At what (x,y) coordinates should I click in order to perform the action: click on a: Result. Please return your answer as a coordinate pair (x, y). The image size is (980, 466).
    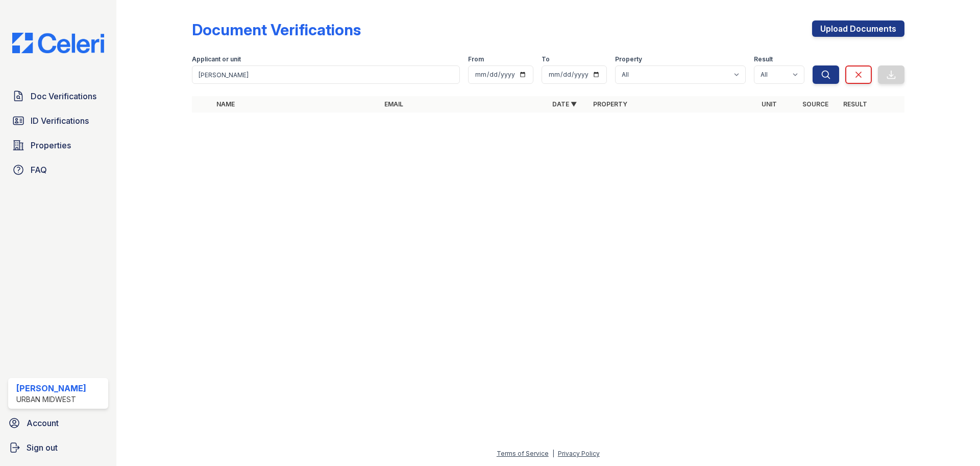
    Looking at the image, I should click on (855, 104).